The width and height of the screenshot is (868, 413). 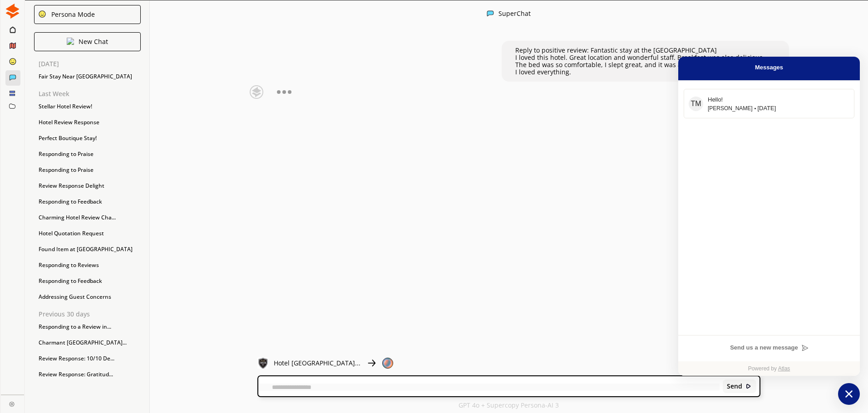 I want to click on div: Hotel Review Response, so click(x=87, y=123).